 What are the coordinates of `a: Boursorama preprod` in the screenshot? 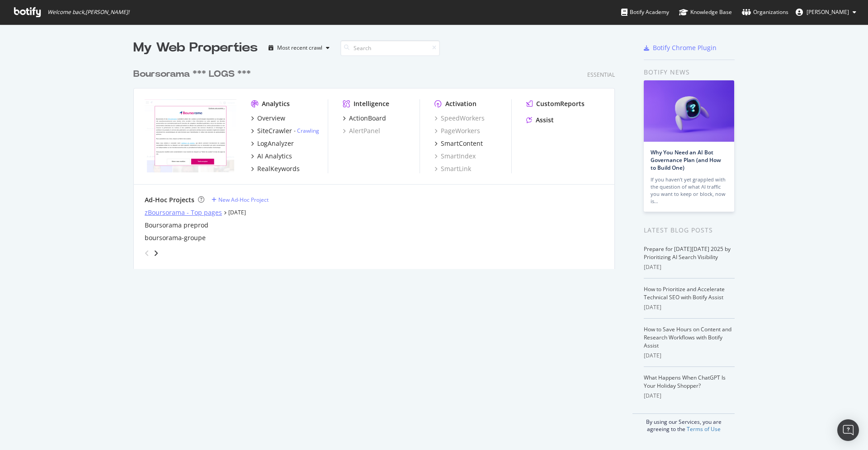 It's located at (177, 225).